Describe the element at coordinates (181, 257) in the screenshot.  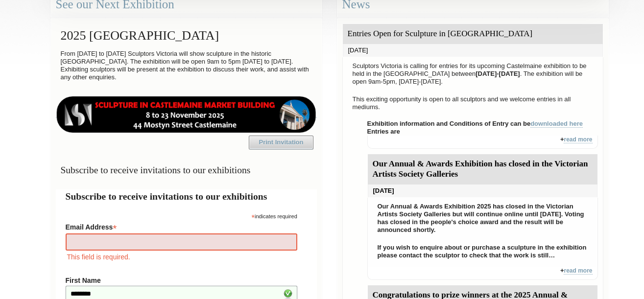
I see `div: This field is required.` at that location.